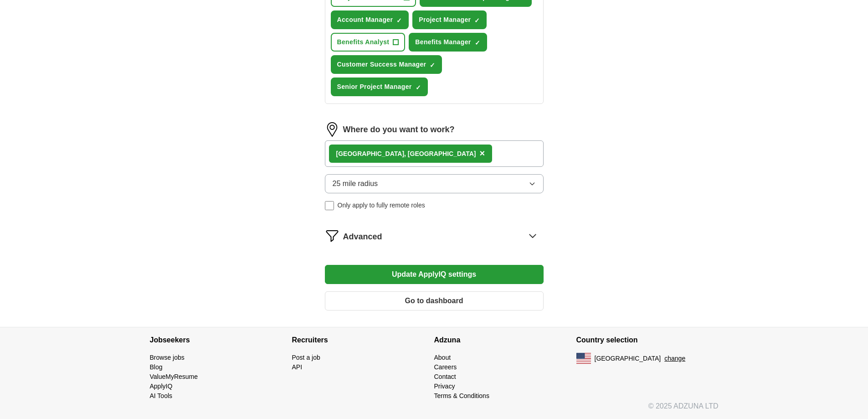 Image resolution: width=868 pixels, height=419 pixels. I want to click on a: API, so click(297, 367).